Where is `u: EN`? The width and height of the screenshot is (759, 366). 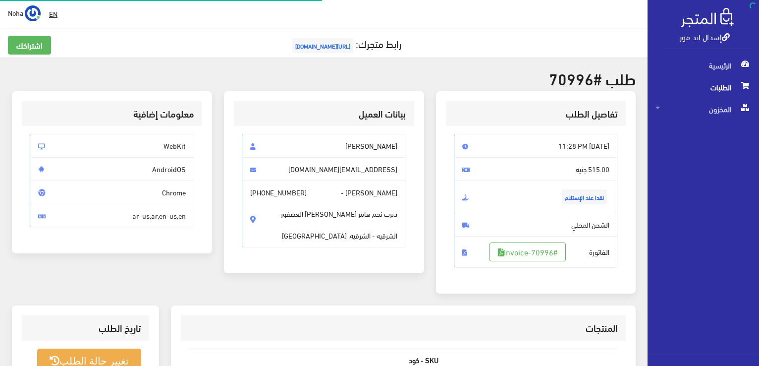 u: EN is located at coordinates (53, 13).